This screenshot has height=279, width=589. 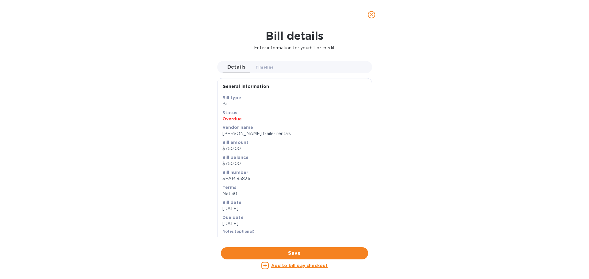 What do you see at coordinates (230, 113) in the screenshot?
I see `b: Status` at bounding box center [230, 113].